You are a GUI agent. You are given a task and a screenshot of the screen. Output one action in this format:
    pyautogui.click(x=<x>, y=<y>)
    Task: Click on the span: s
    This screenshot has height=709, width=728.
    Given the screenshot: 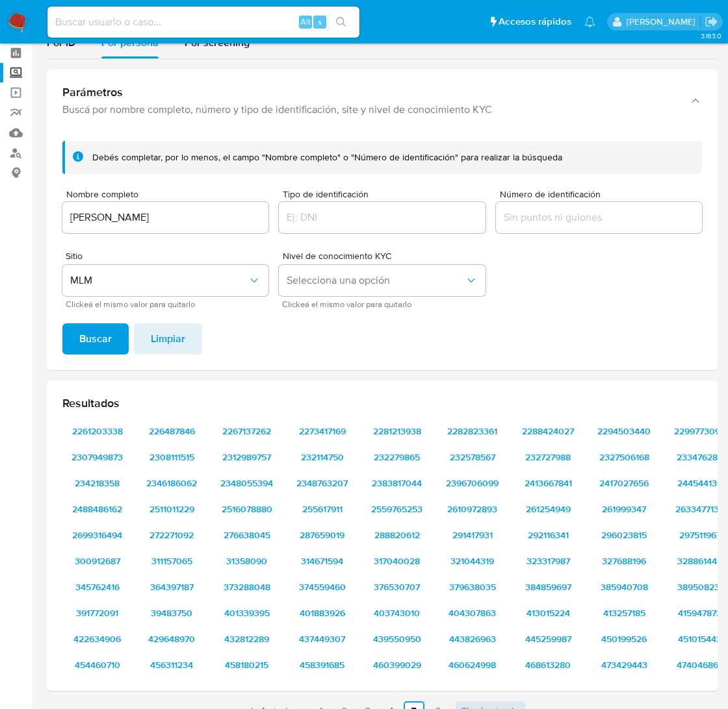 What is the action you would take?
    pyautogui.click(x=320, y=21)
    